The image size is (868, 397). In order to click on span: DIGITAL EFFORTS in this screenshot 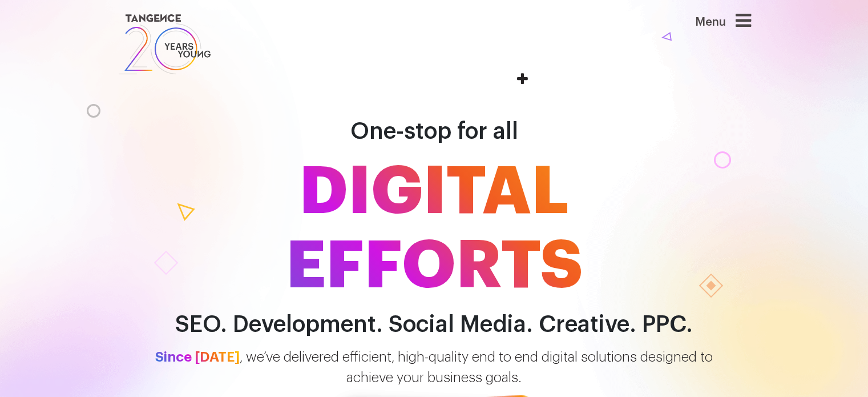, I will do `click(434, 229)`.